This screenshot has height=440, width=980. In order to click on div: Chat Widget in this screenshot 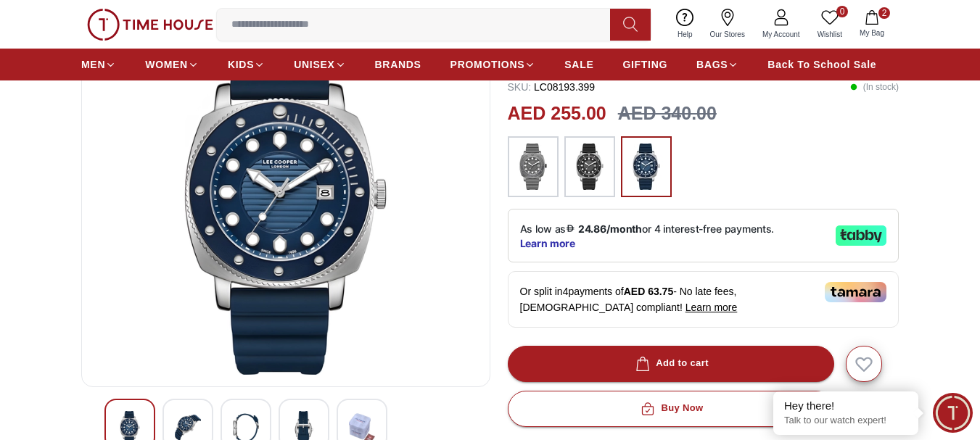, I will do `click(952, 413)`.